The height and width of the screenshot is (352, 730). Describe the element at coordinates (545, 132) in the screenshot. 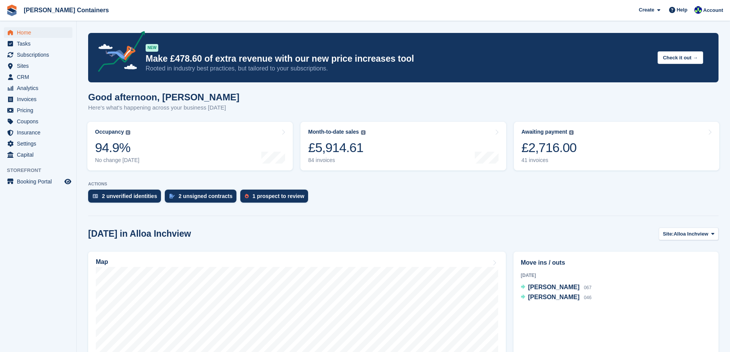

I see `div: Awaiting payment` at that location.